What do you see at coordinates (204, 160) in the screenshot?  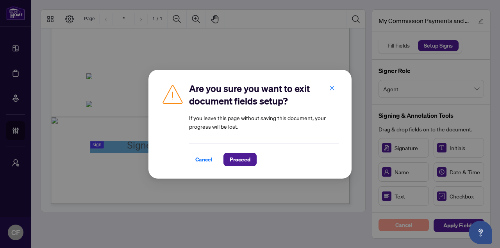 I see `button: Cancel` at bounding box center [204, 160].